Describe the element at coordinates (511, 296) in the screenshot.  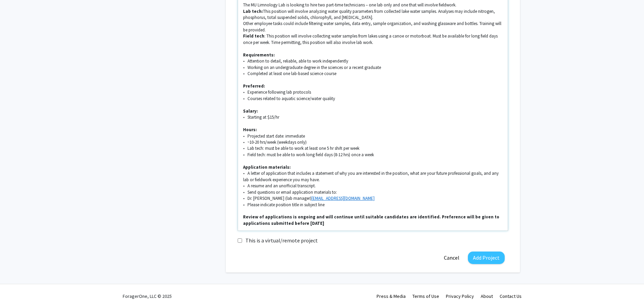
I see `a: Contact Us` at that location.